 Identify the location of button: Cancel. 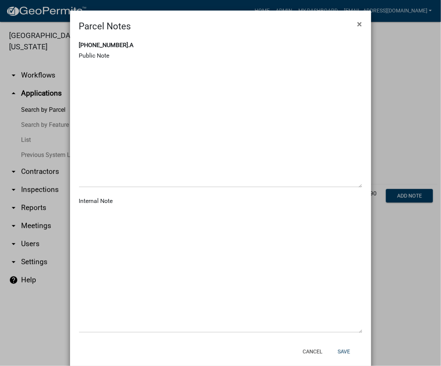
(312, 351).